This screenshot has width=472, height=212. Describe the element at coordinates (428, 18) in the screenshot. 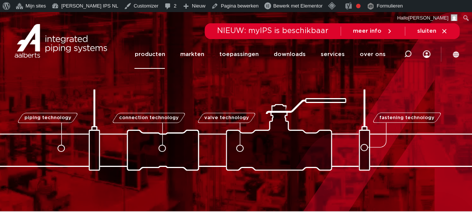

I see `a: Hallo` at that location.